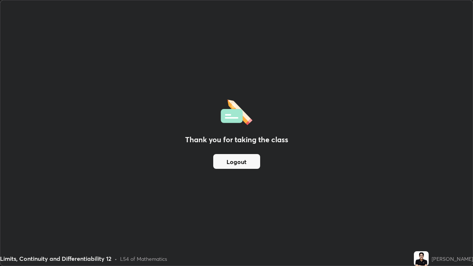 This screenshot has height=266, width=473. Describe the element at coordinates (143, 259) in the screenshot. I see `div: L54 of Mathematics` at that location.